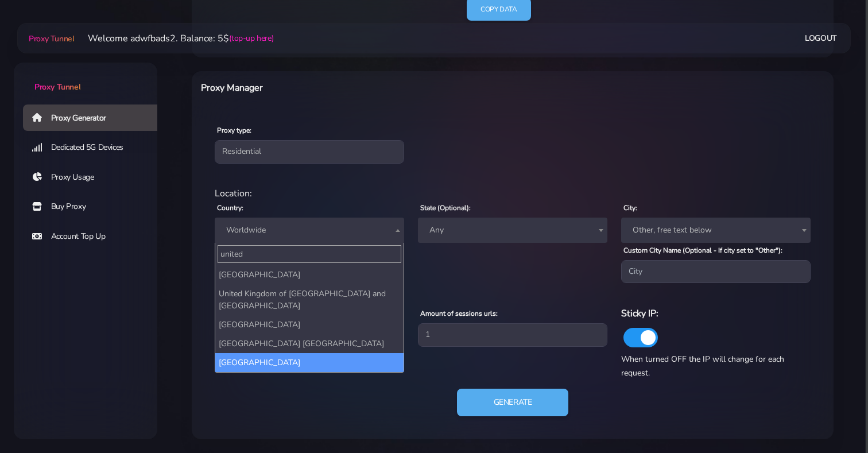 This screenshot has height=453, width=868. I want to click on label: Amount of sessions urls:, so click(458, 314).